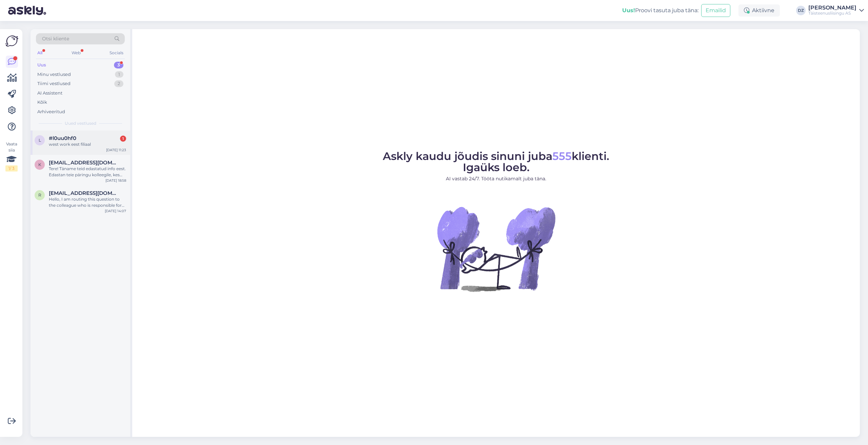 The height and width of the screenshot is (445, 868). I want to click on div: Socials, so click(117, 53).